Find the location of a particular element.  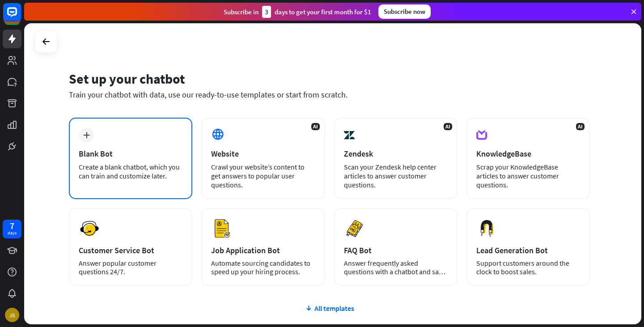

div: Support customers around the clock to boost sales. is located at coordinates (528, 267).